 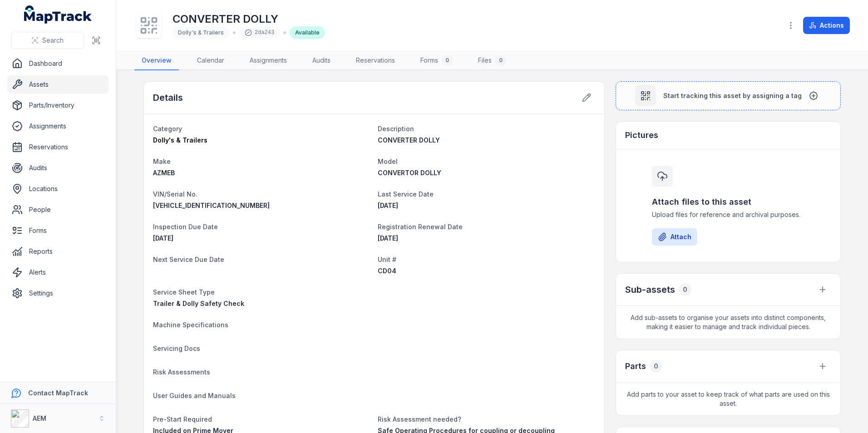 I want to click on a: Assets, so click(x=57, y=85).